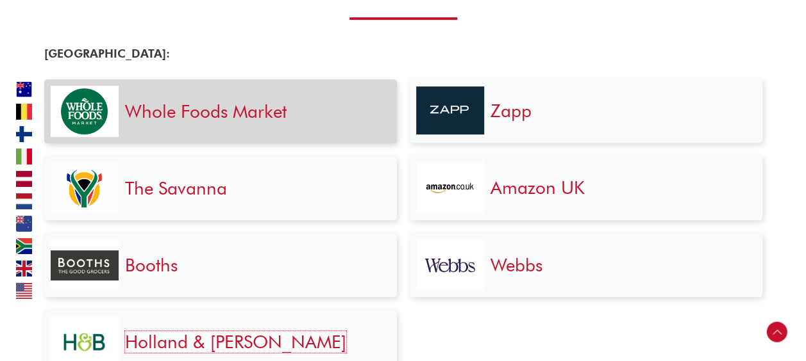 The width and height of the screenshot is (806, 361). I want to click on a: Amazon UK, so click(537, 188).